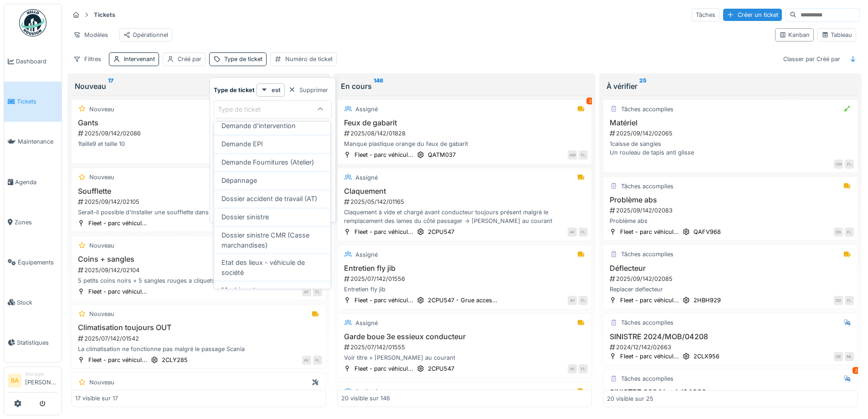 Image resolution: width=868 pixels, height=419 pixels. Describe the element at coordinates (41, 373) in the screenshot. I see `div: Manager` at that location.